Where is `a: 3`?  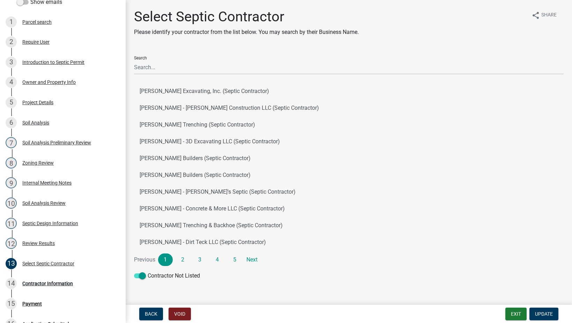
a: 3 is located at coordinates (200, 259).